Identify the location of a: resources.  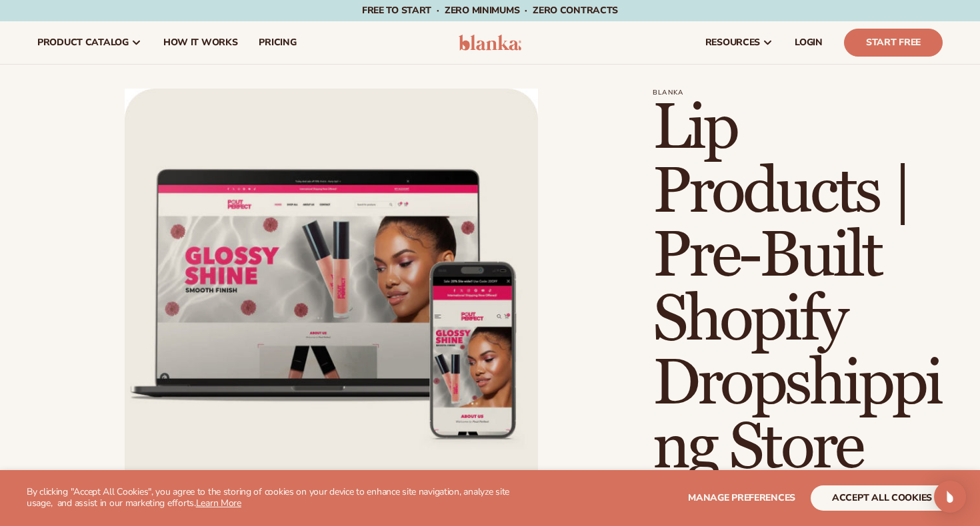
(739, 42).